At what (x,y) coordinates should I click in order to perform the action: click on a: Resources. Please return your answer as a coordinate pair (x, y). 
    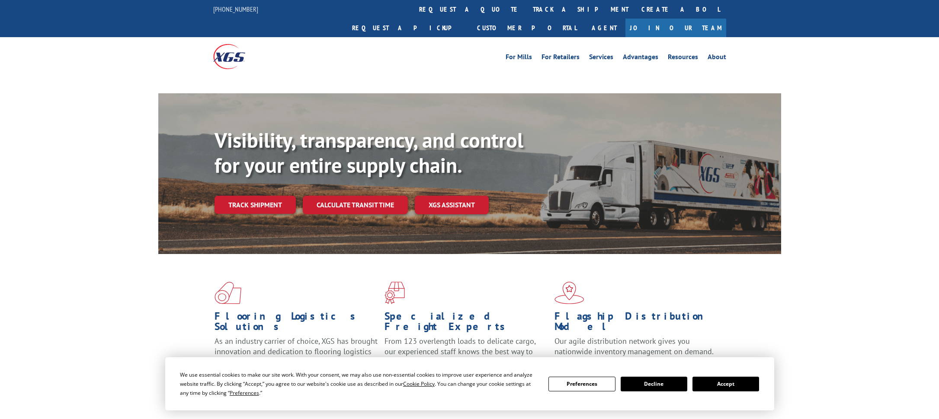
    Looking at the image, I should click on (683, 58).